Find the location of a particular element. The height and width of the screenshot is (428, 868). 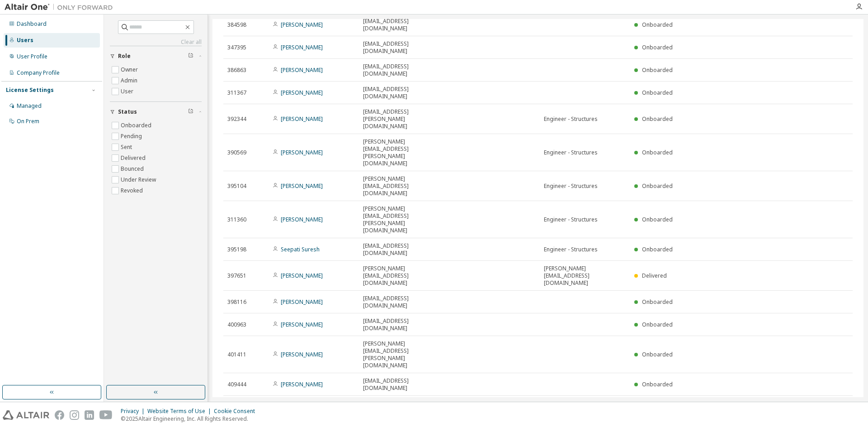

p: © 2025 Altair Engineering, Inc. All Rights Reserved. is located at coordinates (191, 418).